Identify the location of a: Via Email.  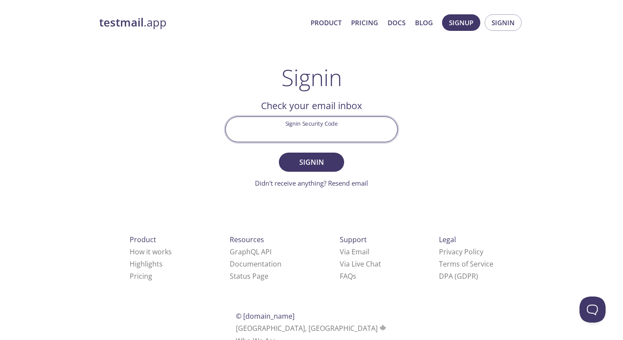
(355, 252).